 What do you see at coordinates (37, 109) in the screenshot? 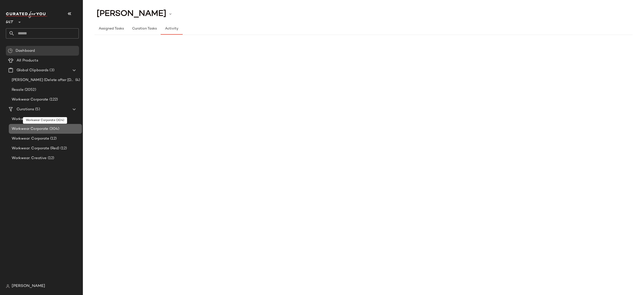
I see `span: (5)` at bounding box center [37, 109].